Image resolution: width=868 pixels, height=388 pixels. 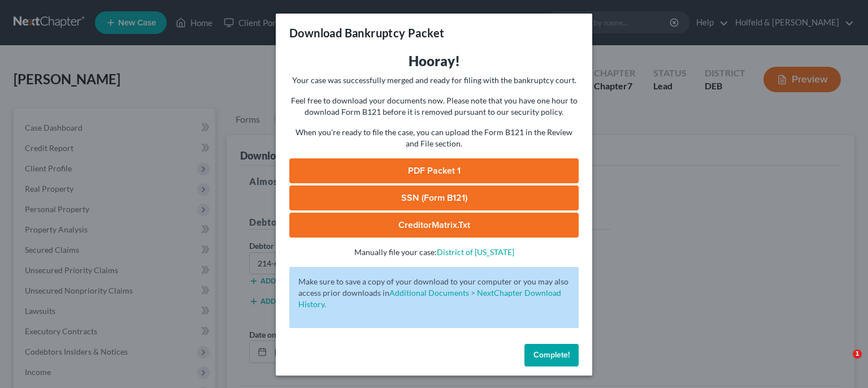 What do you see at coordinates (434, 138) in the screenshot?
I see `p: When you're ready to file the case, you can upload the Form B121 in the Review and File section.` at bounding box center [434, 138].